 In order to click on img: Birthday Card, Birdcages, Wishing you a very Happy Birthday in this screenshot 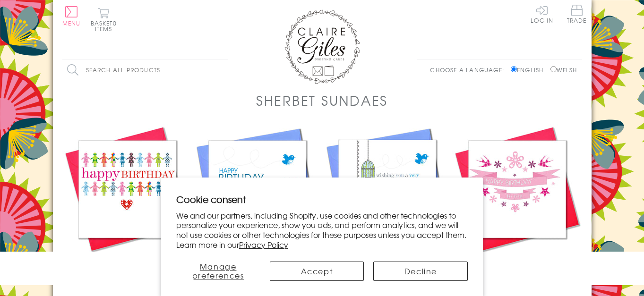, I will do `click(387, 189)`.